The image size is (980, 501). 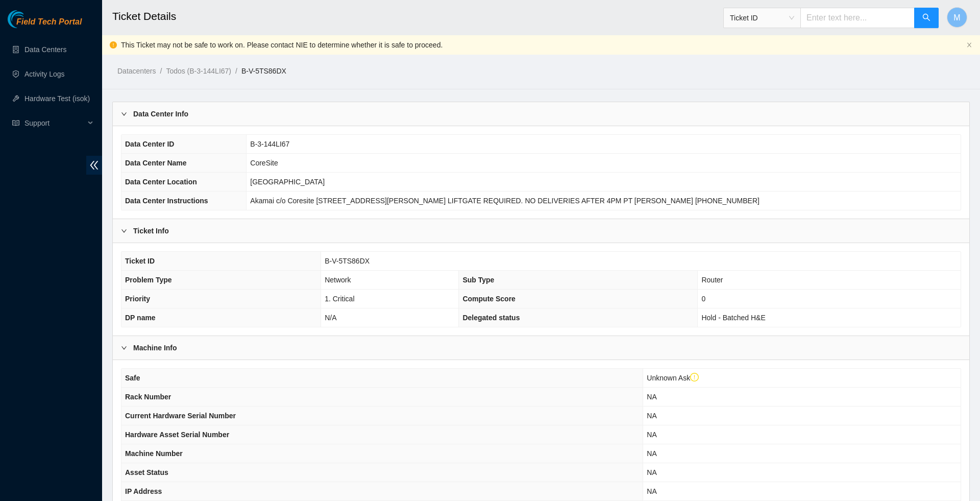 I want to click on button: M, so click(x=958, y=18).